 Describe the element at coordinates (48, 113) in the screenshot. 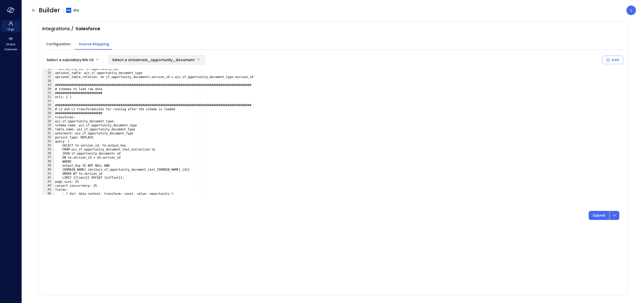

I see `div: 26` at that location.